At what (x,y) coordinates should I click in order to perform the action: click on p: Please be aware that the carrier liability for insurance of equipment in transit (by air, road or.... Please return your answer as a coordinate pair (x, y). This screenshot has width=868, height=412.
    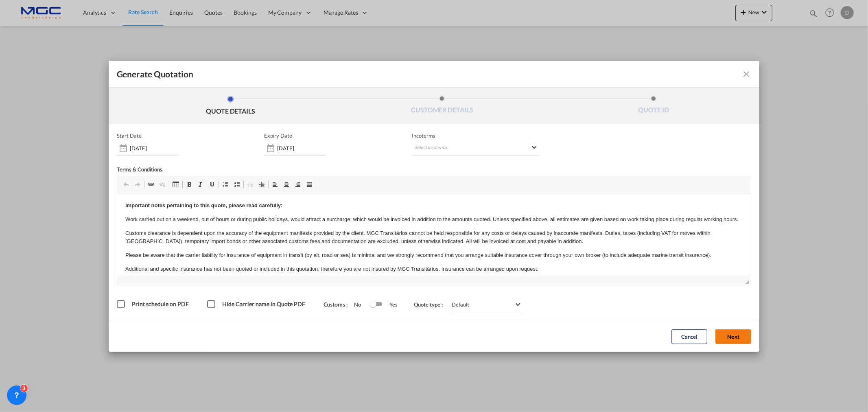
    Looking at the image, I should click on (317, 62).